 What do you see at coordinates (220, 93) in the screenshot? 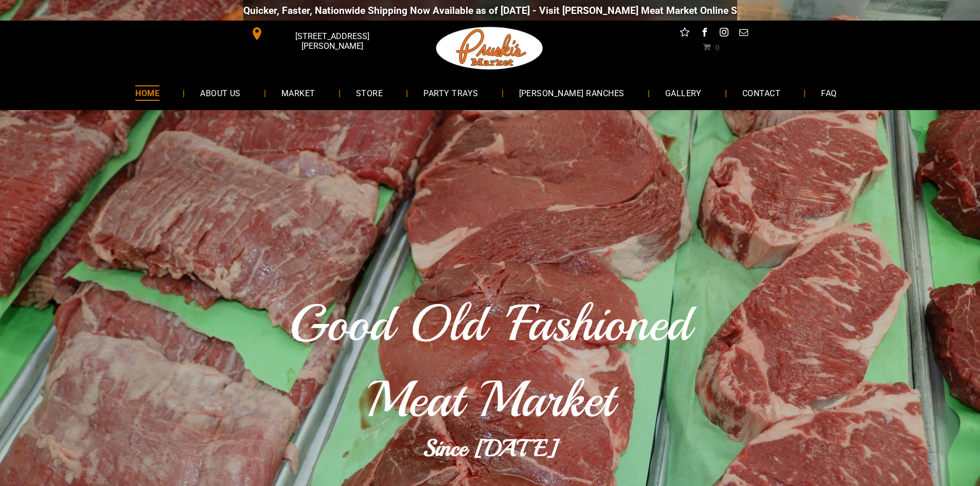
I see `a: ABOUT US` at bounding box center [220, 93].